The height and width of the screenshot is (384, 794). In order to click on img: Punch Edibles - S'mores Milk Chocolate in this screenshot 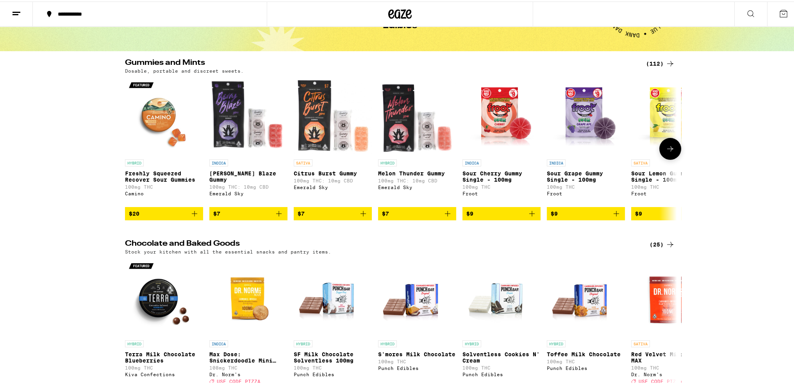, I will do `click(417, 296)`.